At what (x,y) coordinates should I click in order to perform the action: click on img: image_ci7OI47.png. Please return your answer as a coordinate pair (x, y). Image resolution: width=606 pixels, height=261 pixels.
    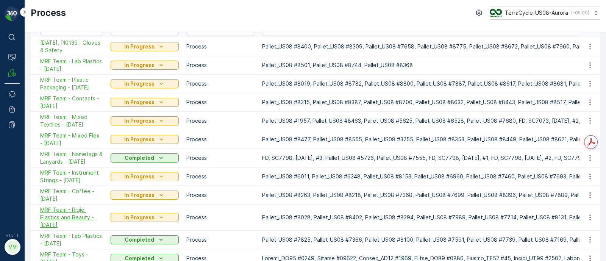
    Looking at the image, I should click on (496, 13).